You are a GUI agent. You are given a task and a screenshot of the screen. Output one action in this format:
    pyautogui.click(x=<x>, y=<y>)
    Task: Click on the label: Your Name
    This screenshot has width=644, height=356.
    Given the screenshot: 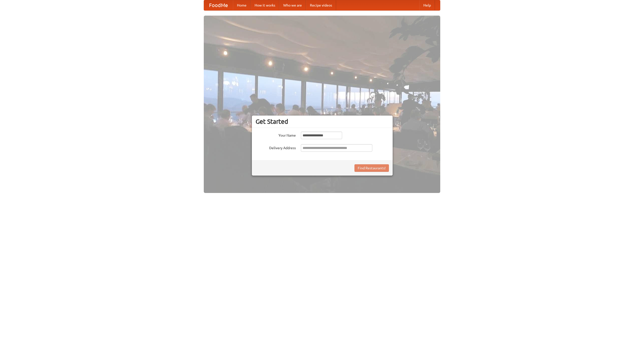 What is the action you would take?
    pyautogui.click(x=276, y=135)
    